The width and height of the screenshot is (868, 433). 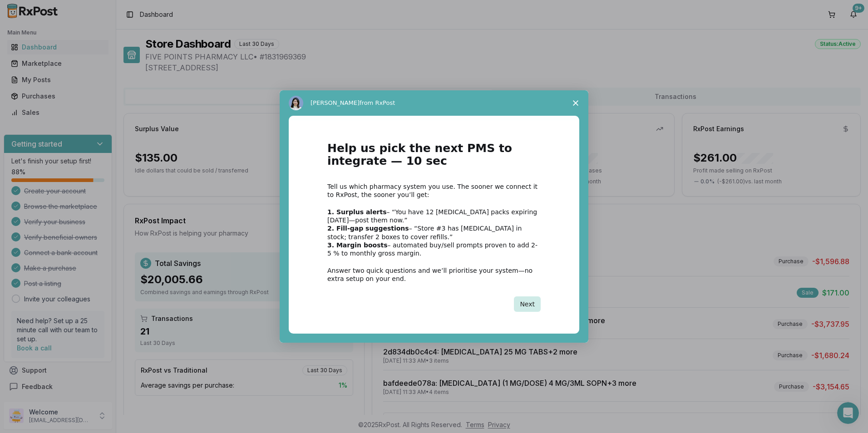 What do you see at coordinates (575, 103) in the screenshot?
I see `span: Close survey` at bounding box center [575, 103].